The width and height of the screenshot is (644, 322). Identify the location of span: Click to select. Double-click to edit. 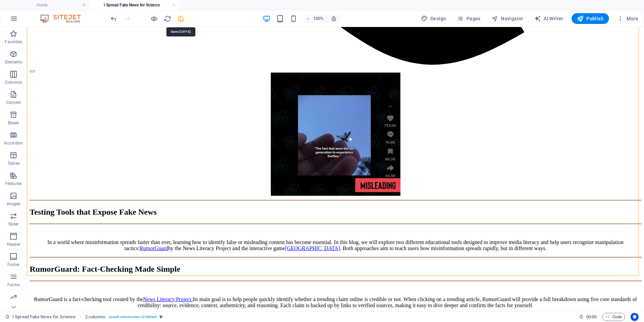
(95, 317).